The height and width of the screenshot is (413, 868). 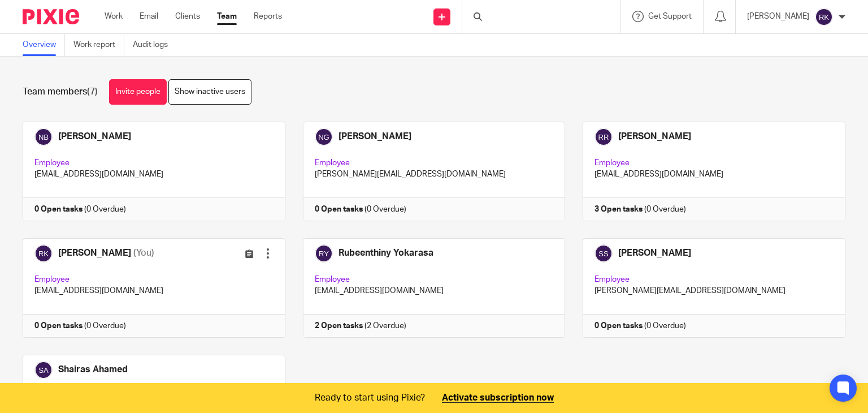 I want to click on a: Show inactive users, so click(x=209, y=92).